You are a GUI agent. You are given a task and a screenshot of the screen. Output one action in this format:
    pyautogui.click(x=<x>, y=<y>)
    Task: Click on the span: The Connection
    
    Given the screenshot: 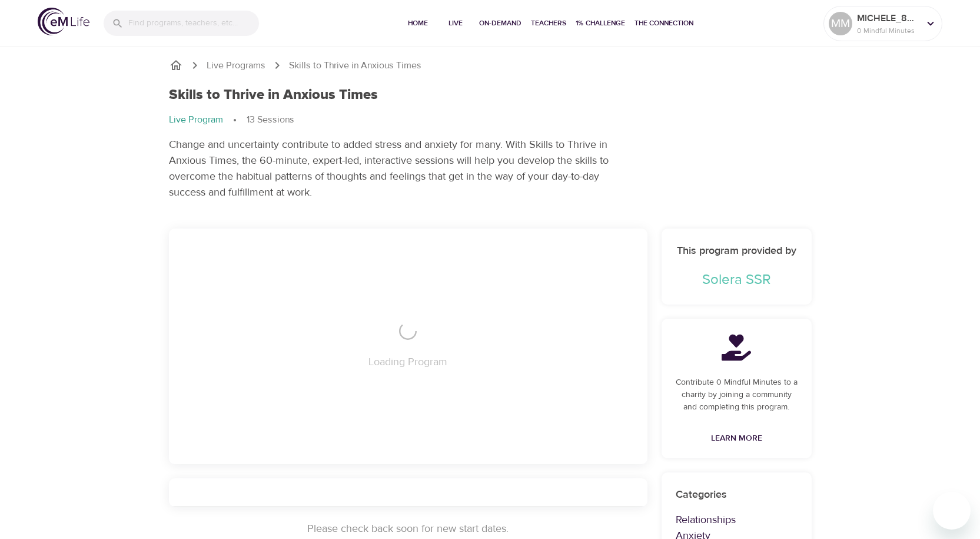 What is the action you would take?
    pyautogui.click(x=664, y=23)
    